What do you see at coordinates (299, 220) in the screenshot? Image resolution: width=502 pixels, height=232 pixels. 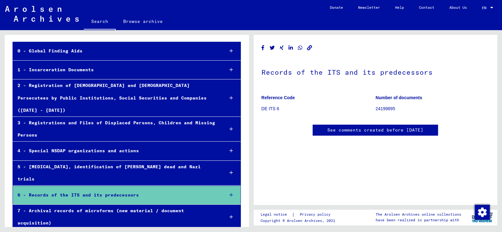 I see `p: Copyright © Arolsen Archives, 2021` at bounding box center [299, 220].